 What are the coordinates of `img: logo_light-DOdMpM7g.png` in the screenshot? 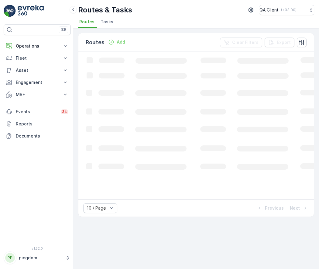 It's located at (31, 11).